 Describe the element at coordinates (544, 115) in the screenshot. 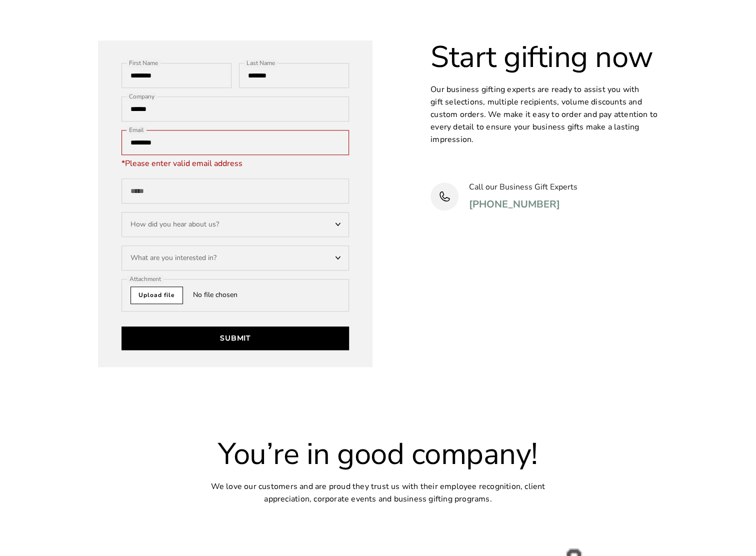

I see `p: Our business gifting experts are ready to assist you with gift selections, multiple recipients, v...` at that location.